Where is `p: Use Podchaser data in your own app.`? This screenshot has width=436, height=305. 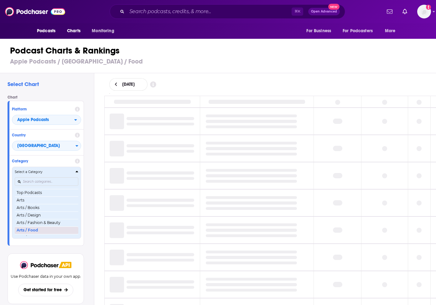 p: Use Podchaser data in your own app. is located at coordinates (46, 277).